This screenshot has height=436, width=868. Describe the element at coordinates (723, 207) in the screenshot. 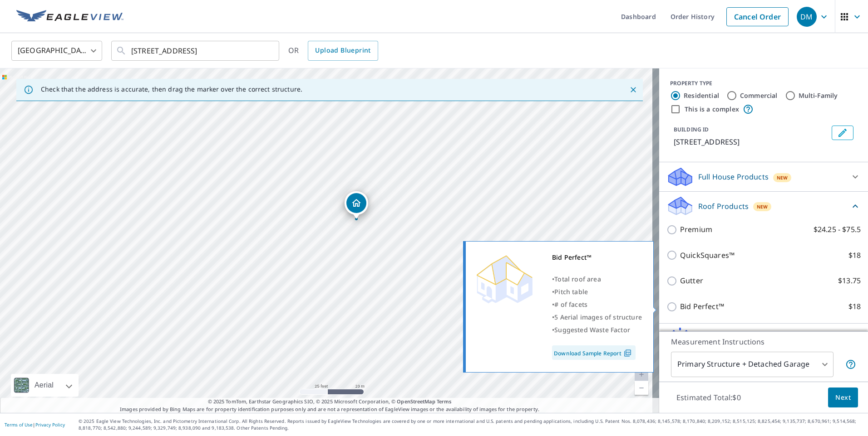

I see `p: Roof Products` at that location.